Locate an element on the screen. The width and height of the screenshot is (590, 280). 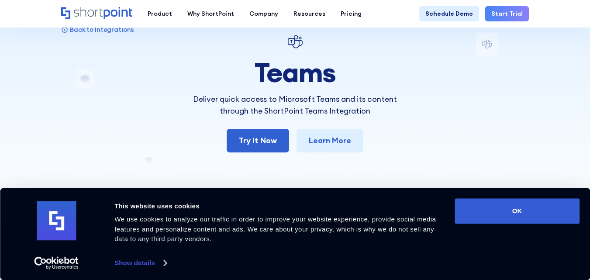
p: Back to Integrations is located at coordinates (102, 29).